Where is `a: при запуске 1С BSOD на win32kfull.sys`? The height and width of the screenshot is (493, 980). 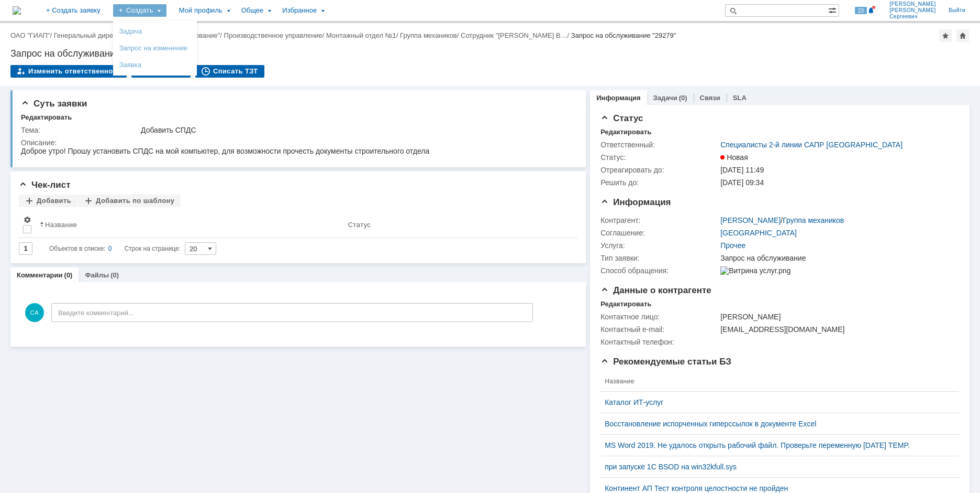 a: при запуске 1С BSOD на win32kfull.sys is located at coordinates (776, 466).